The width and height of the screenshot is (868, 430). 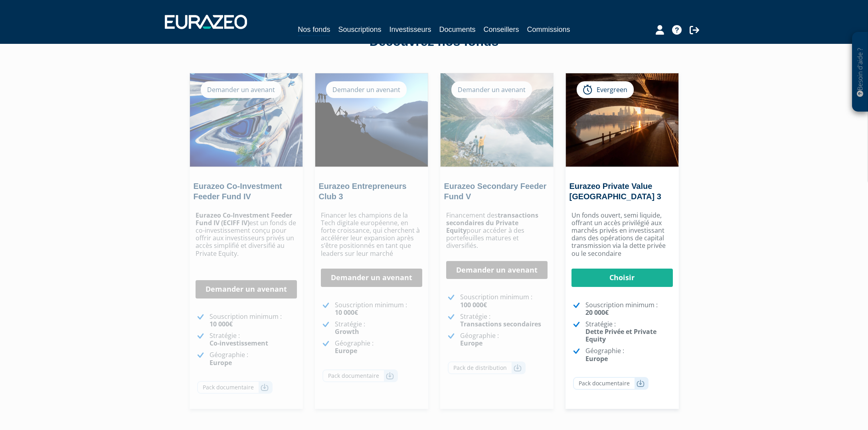 What do you see at coordinates (549, 29) in the screenshot?
I see `a: Commissions` at bounding box center [549, 29].